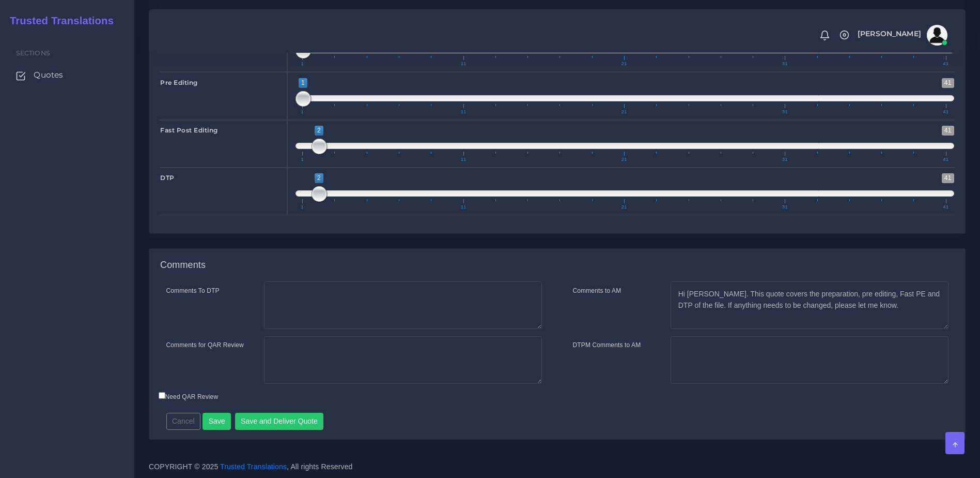 This screenshot has height=478, width=980. What do you see at coordinates (183, 265) in the screenshot?
I see `h4: Comments` at bounding box center [183, 265].